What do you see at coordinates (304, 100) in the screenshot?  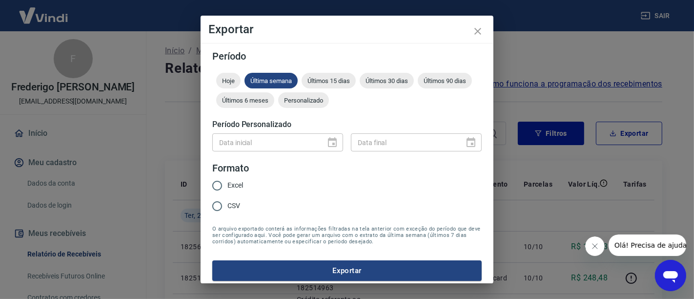 I see `span: Personalizado` at bounding box center [304, 100].